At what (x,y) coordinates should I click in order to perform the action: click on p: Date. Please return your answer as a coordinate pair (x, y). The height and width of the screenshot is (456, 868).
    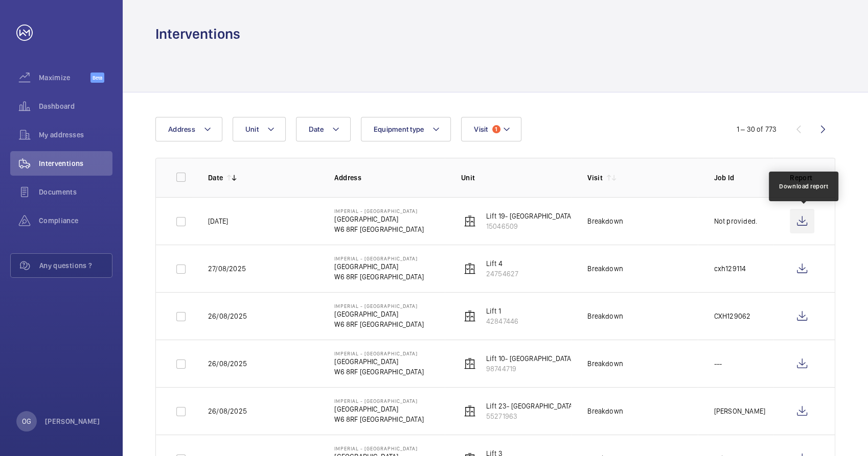
    Looking at the image, I should click on (215, 177).